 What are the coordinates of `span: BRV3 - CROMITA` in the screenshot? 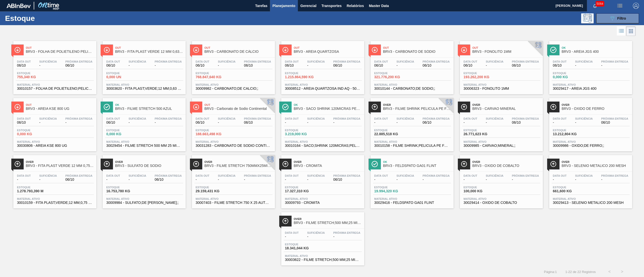 It's located at (328, 166).